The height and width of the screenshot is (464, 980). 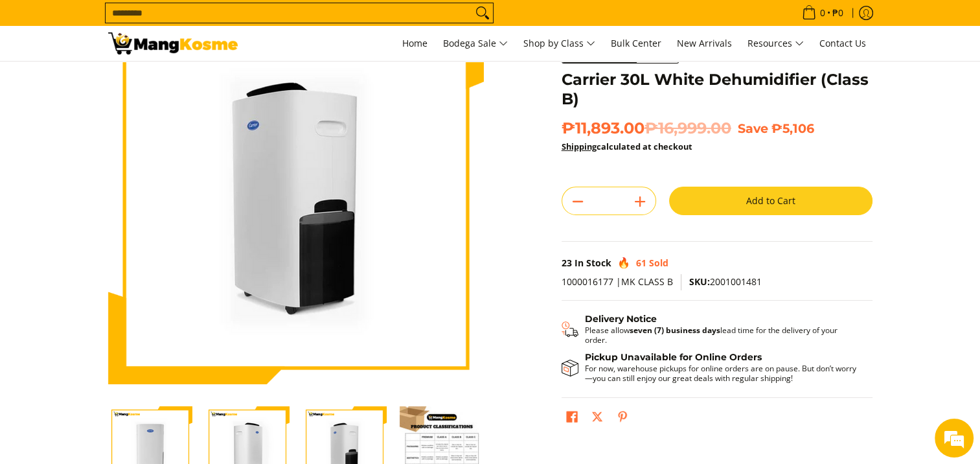 I want to click on span: Bulk Center, so click(x=636, y=43).